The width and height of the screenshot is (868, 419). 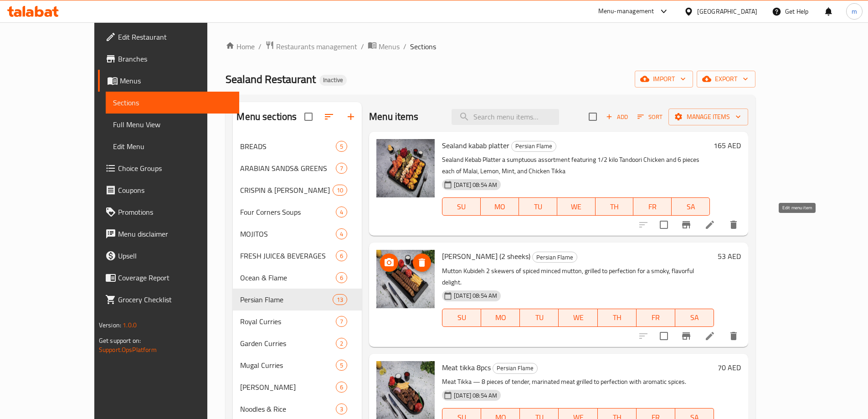 What do you see at coordinates (710, 336) in the screenshot?
I see `a: Edit menu item` at bounding box center [710, 336].